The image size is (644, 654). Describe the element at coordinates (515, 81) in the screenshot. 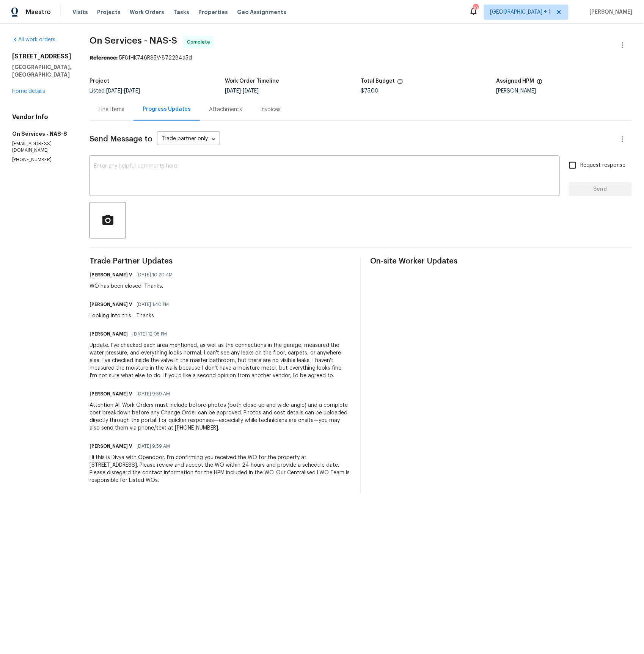

I see `h5: Assigned HPM` at that location.